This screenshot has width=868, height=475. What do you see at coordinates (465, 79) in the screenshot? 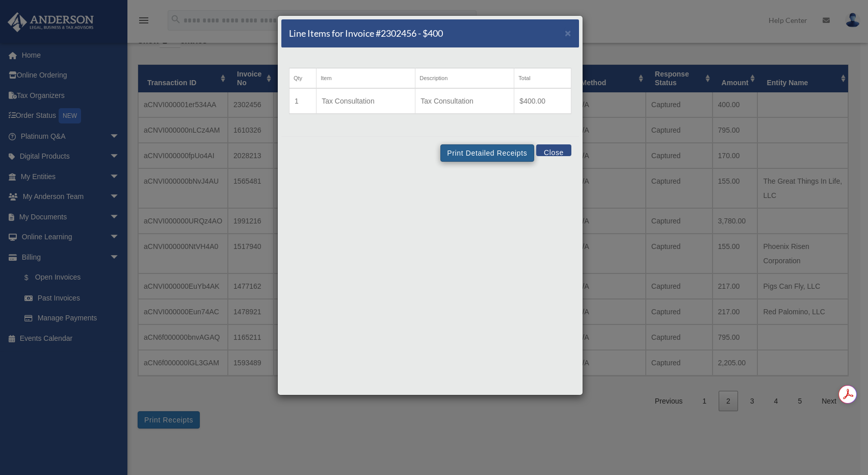
I see `th: Description` at bounding box center [465, 79].